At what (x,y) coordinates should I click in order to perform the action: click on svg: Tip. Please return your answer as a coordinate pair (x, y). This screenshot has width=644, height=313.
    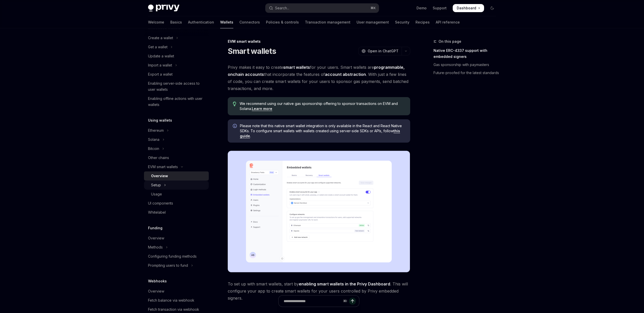
    Looking at the image, I should click on (235, 104).